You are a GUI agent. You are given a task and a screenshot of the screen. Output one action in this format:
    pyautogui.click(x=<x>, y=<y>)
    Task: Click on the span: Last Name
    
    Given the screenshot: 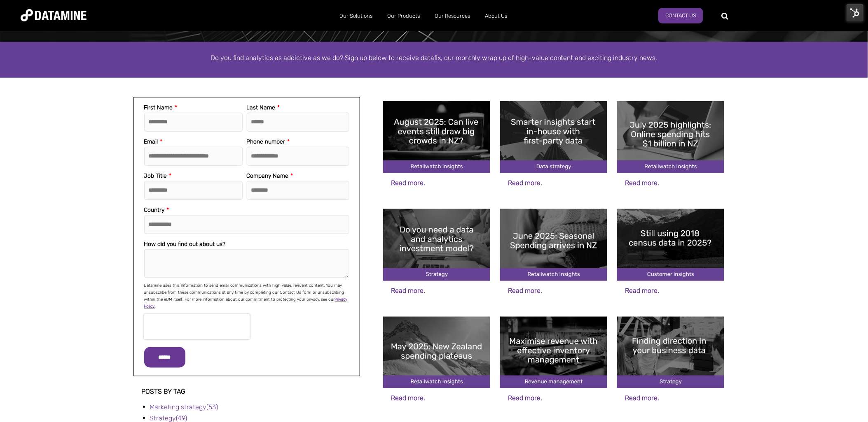 What is the action you would take?
    pyautogui.click(x=261, y=108)
    